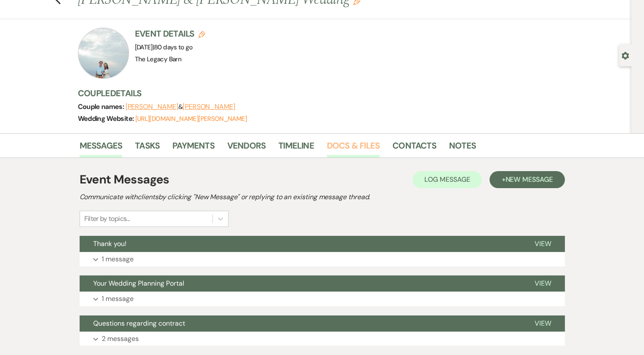  Describe the element at coordinates (139, 283) in the screenshot. I see `span: Your Wedding Planning Portal` at that location.